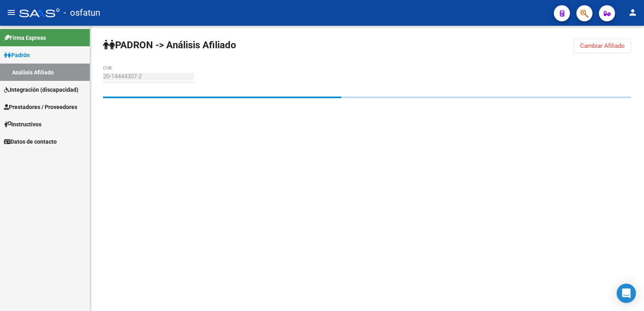  What do you see at coordinates (602, 46) in the screenshot?
I see `span: Cambiar Afiliado` at bounding box center [602, 46].